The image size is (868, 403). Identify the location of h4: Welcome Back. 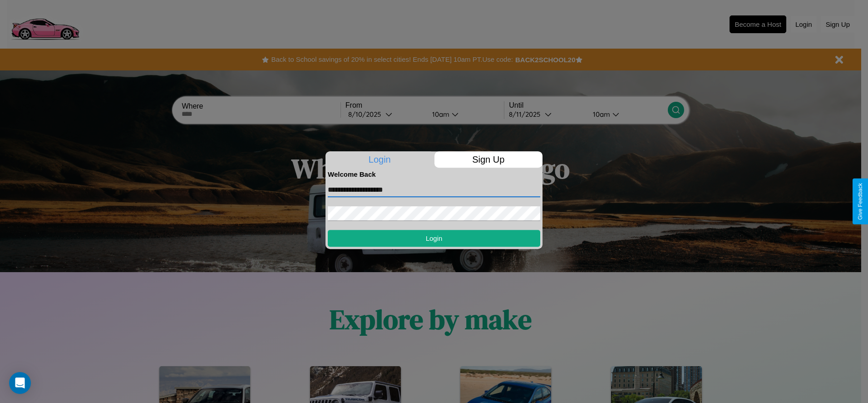
(434, 174).